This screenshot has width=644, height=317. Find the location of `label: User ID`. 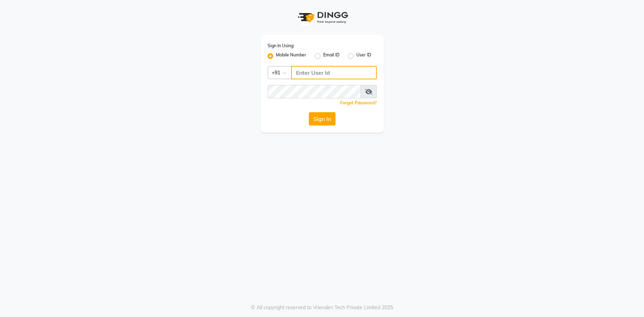

label: User ID is located at coordinates (364, 56).